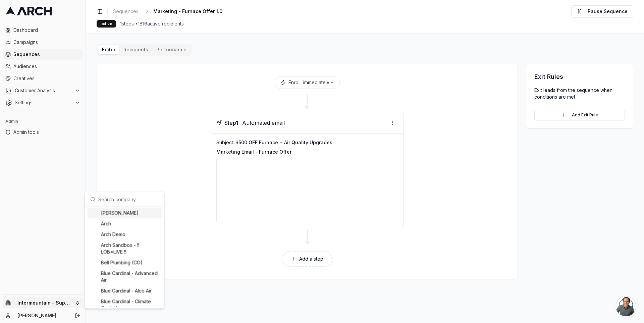  Describe the element at coordinates (128, 200) in the screenshot. I see `input: Search company...` at that location.